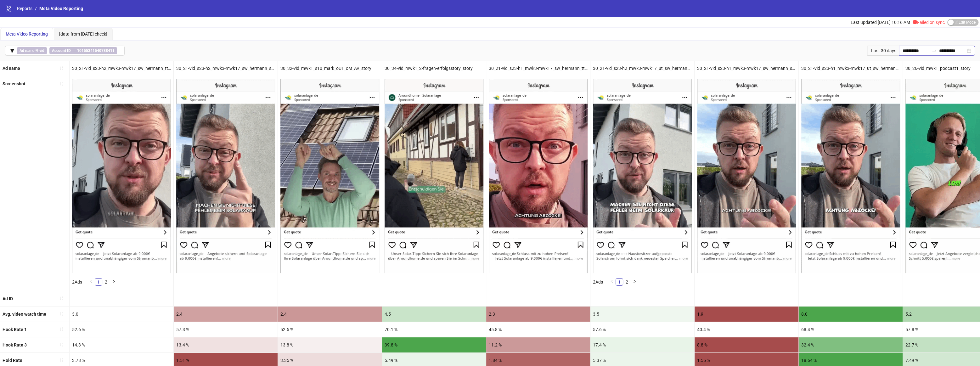 The width and height of the screenshot is (980, 366). Describe the element at coordinates (330, 330) in the screenshot. I see `div: 52.5 %` at that location.